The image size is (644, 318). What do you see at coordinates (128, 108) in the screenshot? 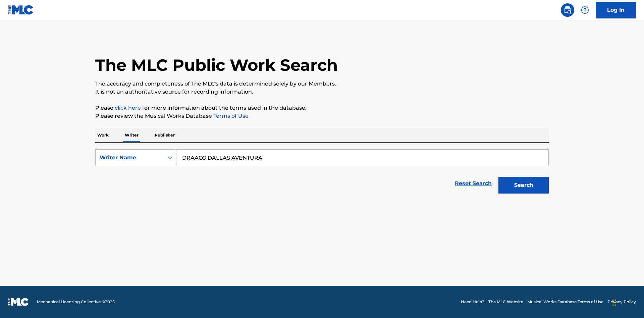
I see `a: click here` at bounding box center [128, 108].